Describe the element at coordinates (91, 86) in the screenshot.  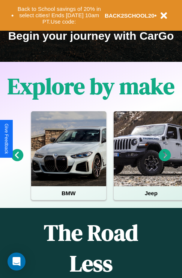
I see `h1: Explore by make` at that location.